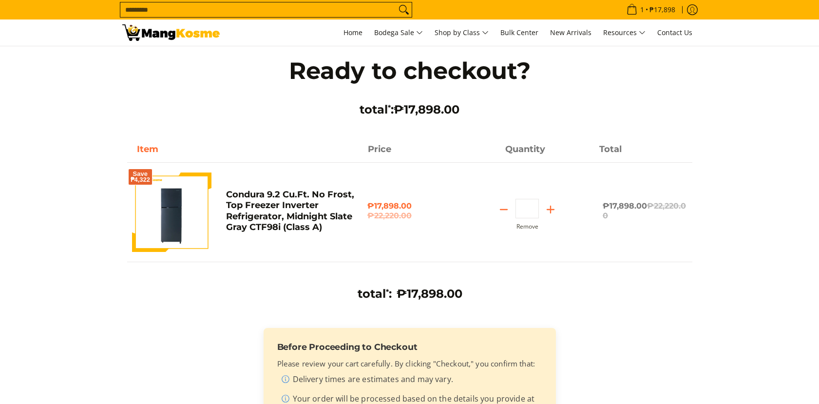 The image size is (819, 404). Describe the element at coordinates (571, 32) in the screenshot. I see `span: New Arrivals` at that location.